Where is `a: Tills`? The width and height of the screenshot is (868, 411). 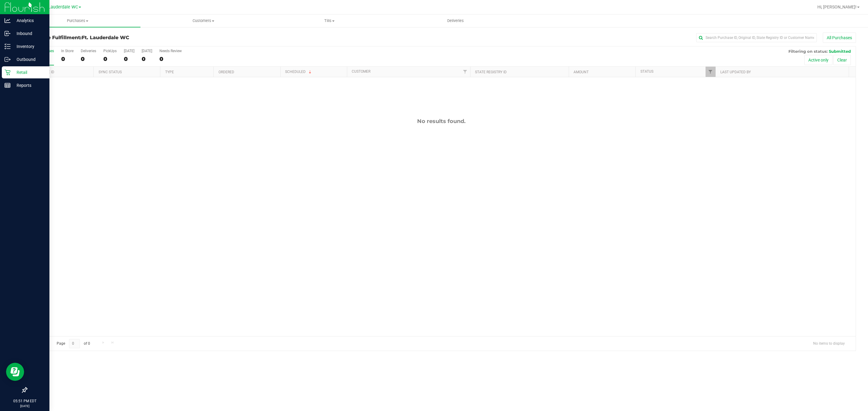
a: Tills is located at coordinates (330, 21).